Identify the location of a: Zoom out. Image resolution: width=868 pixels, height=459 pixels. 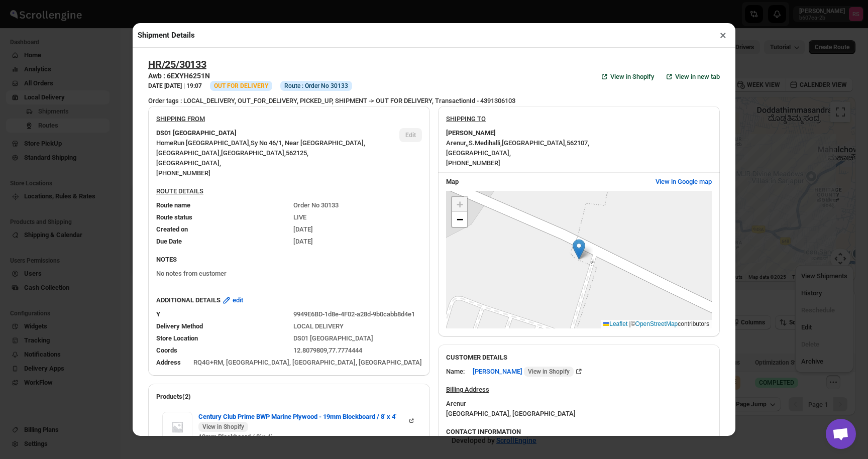
(460, 219).